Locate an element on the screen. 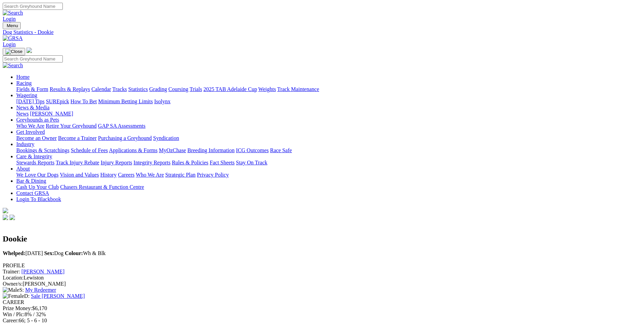 This screenshot has height=324, width=644. div: Racing is located at coordinates (329, 89).